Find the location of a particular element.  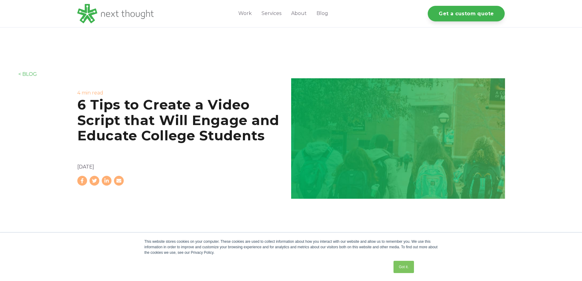

label: 4 min read is located at coordinates (90, 93).